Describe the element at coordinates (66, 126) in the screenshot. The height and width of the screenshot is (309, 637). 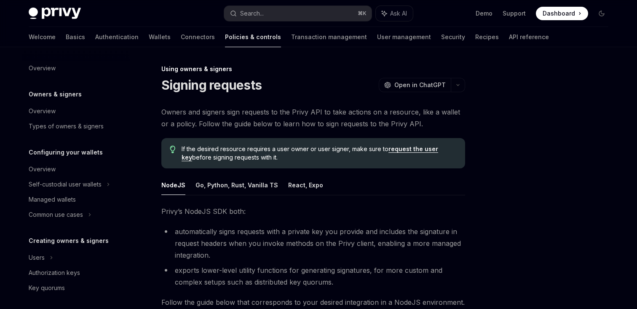
I see `div: Types of owners & signers` at that location.